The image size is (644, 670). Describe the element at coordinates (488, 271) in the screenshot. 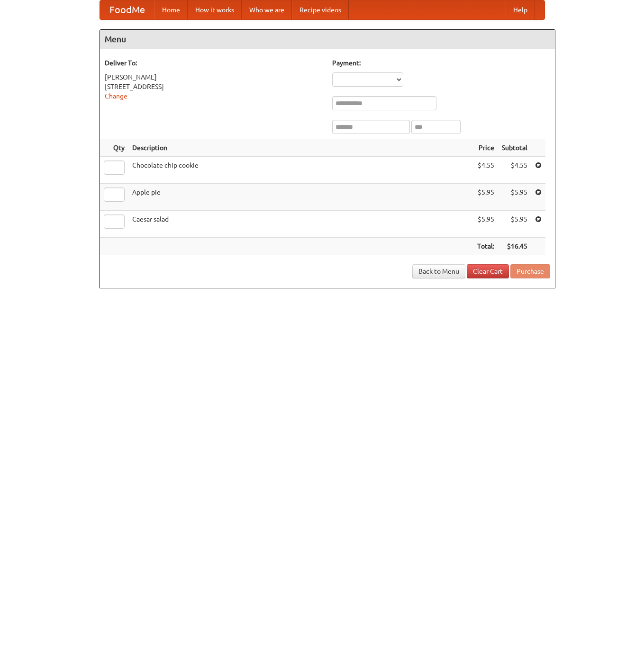

I see `a: Clear Cart` at that location.